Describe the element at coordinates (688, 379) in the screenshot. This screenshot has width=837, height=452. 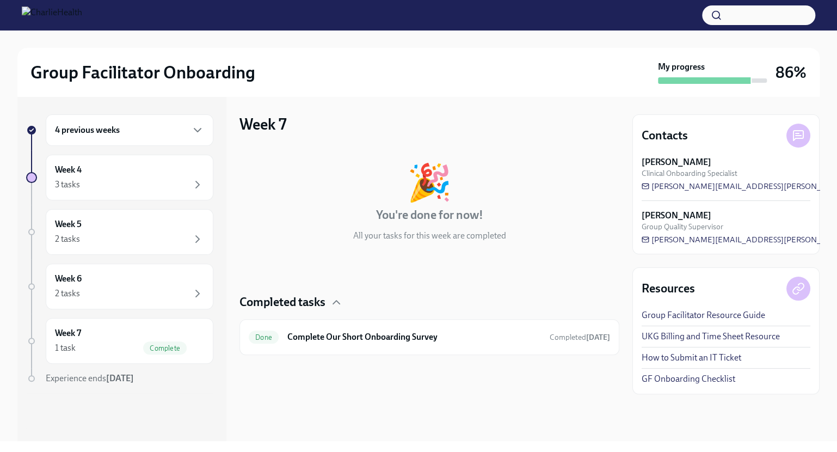
I see `a: GF Onboarding Checklist` at that location.